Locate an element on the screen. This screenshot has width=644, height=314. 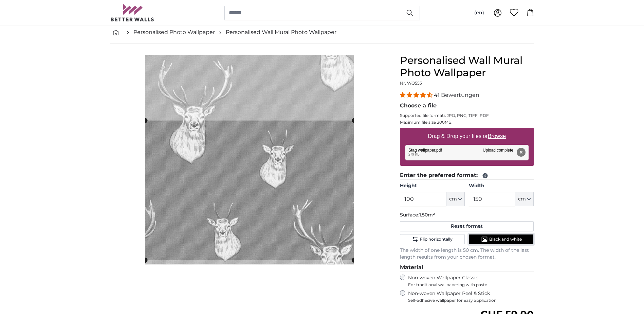
img: Betterwalls is located at coordinates (132, 13).